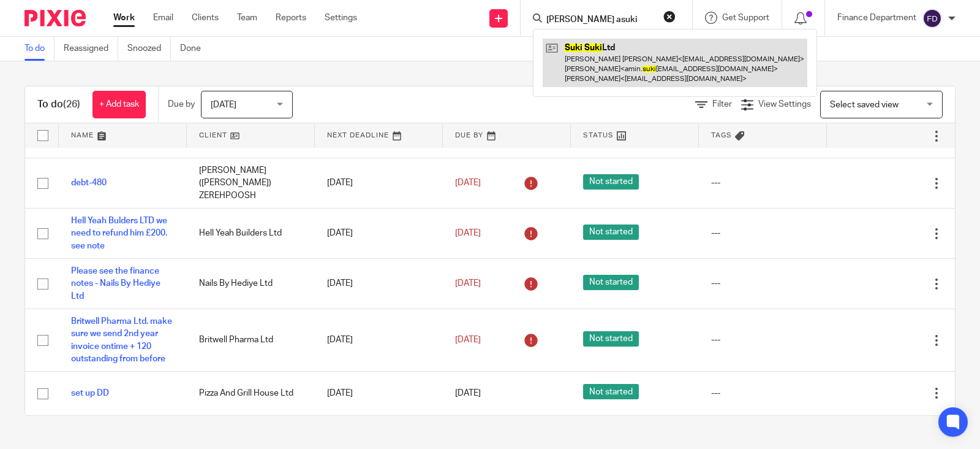 This screenshot has height=449, width=980. What do you see at coordinates (251, 284) in the screenshot?
I see `td: Nails By Hediye Ltd` at bounding box center [251, 284].